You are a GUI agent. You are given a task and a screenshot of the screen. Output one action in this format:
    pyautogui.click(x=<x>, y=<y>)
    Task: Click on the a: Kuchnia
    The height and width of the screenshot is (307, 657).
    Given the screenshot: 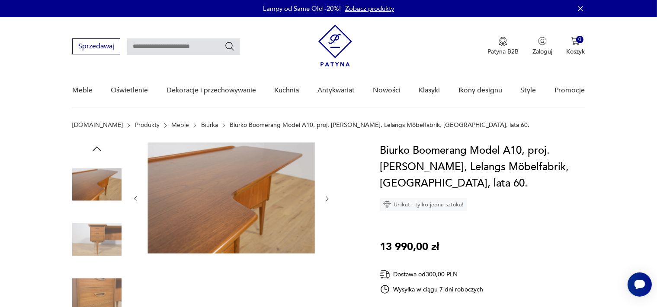 What is the action you would take?
    pyautogui.click(x=286, y=90)
    